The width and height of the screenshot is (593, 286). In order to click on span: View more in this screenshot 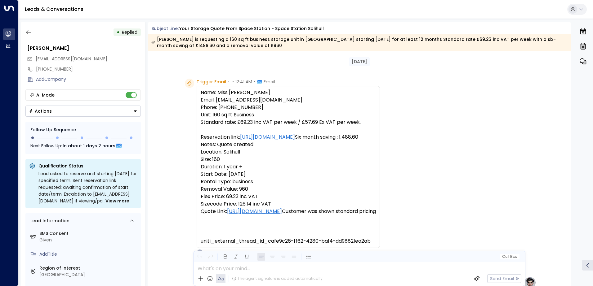, I will do `click(117, 201)`.